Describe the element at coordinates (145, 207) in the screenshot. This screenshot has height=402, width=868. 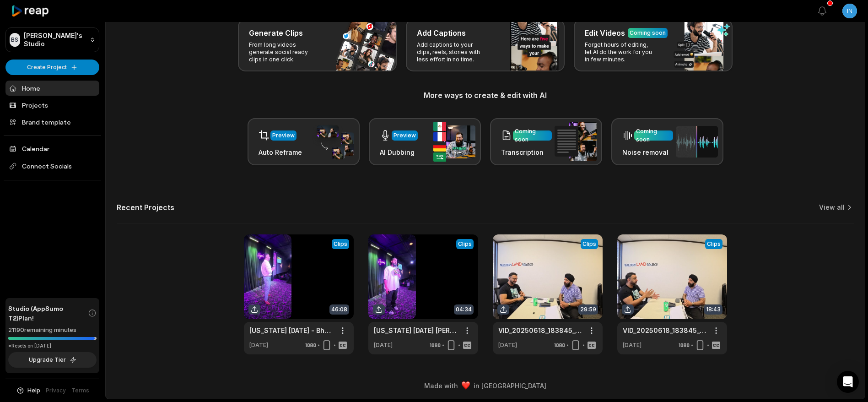
I see `h2: Recent Projects` at that location.